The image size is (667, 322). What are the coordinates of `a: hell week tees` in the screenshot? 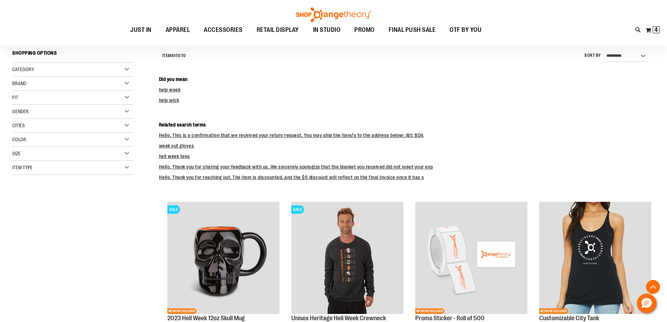 It's located at (174, 156).